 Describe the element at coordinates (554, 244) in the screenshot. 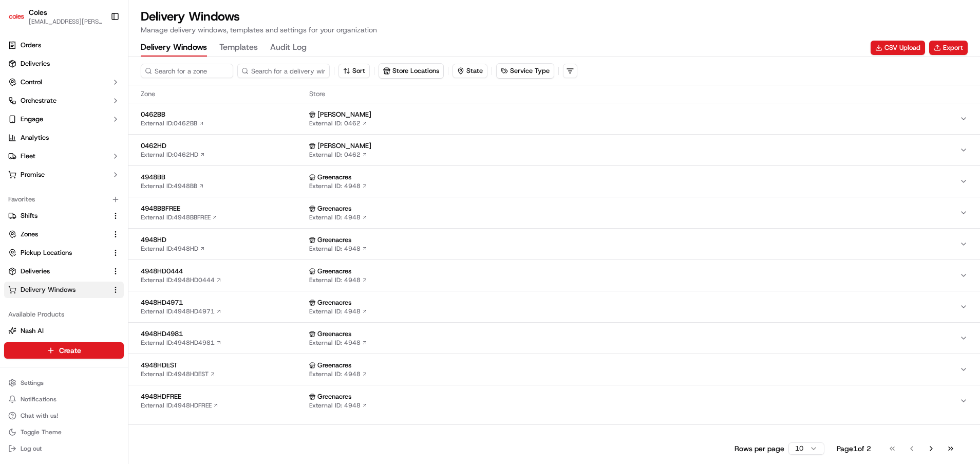

I see `button: 4948HDExternal ID:4948HD GreenacresExternal ID: 4948` at that location.